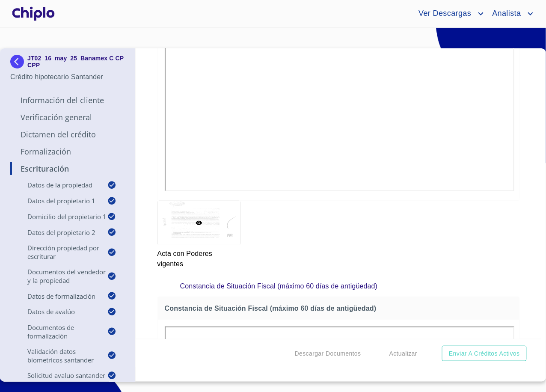 This screenshot has height=392, width=546. I want to click on p: Información del Cliente, so click(67, 100).